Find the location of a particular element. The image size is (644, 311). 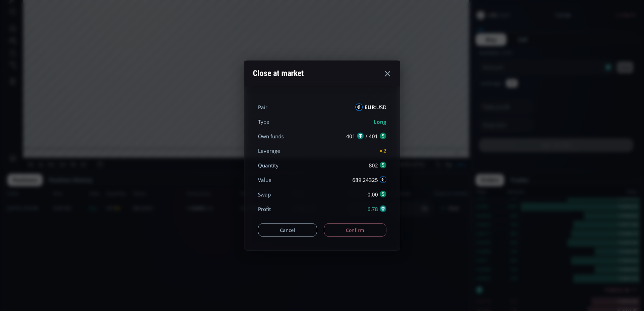

div: 1d is located at coordinates (79, 275).